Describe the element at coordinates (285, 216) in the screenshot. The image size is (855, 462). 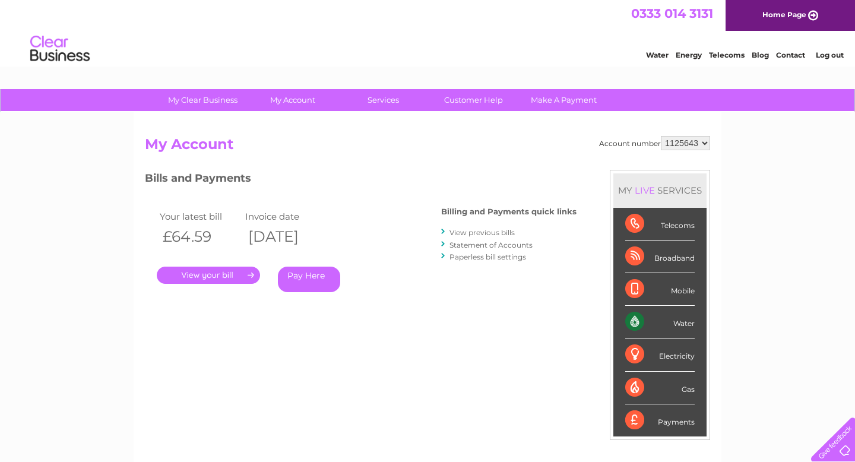
I see `td: Invoice date` at that location.